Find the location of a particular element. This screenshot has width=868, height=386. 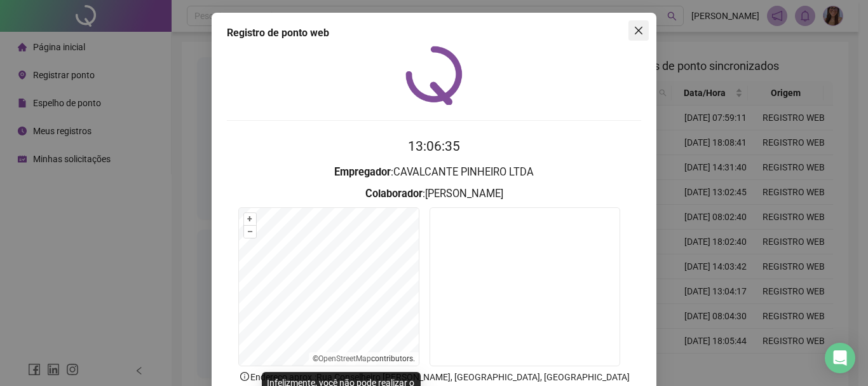

a: OpenStreetMap is located at coordinates (344, 359).